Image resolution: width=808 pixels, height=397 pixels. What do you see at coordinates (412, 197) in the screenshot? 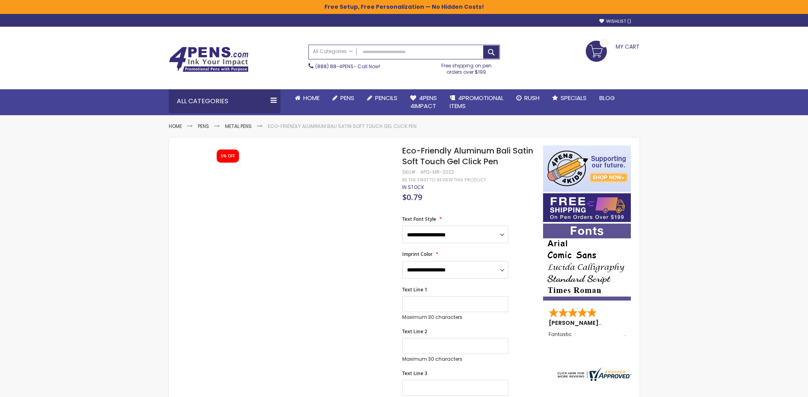
I see `span: $0.79` at bounding box center [412, 197].